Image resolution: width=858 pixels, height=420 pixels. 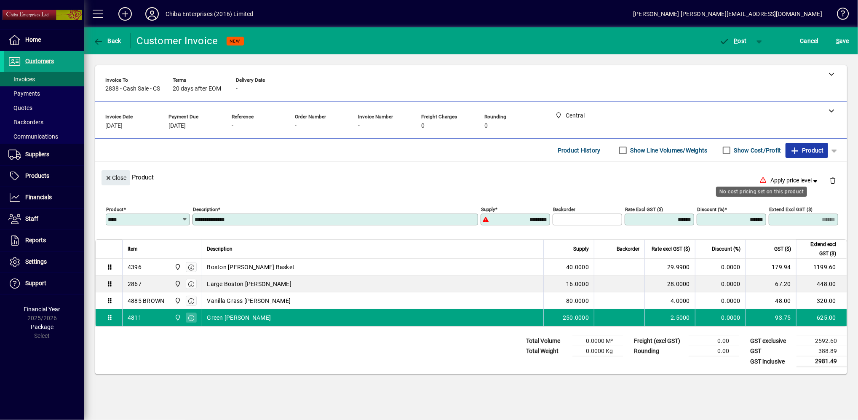 What do you see at coordinates (757, 150) in the screenshot?
I see `label: Show Cost/Profit` at bounding box center [757, 150].